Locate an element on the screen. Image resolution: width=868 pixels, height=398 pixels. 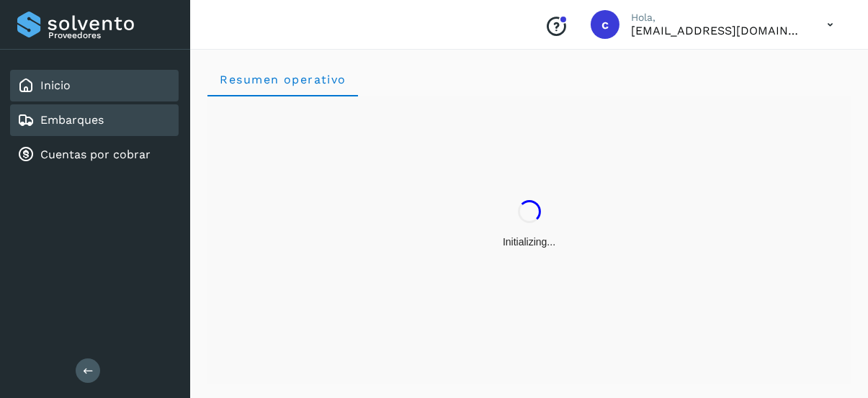
a: Embarques is located at coordinates (72, 120).